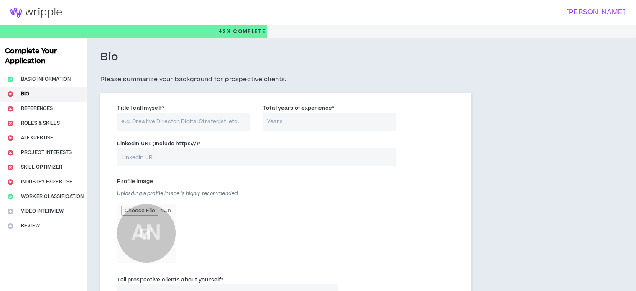 The image size is (636, 291). I want to click on label: Title I call myself, so click(141, 108).